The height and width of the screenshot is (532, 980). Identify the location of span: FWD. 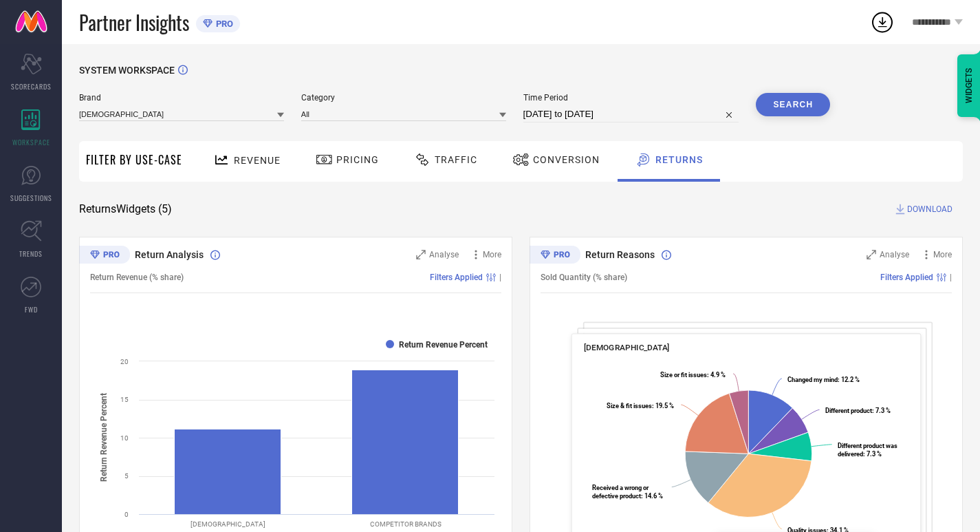
(31, 309).